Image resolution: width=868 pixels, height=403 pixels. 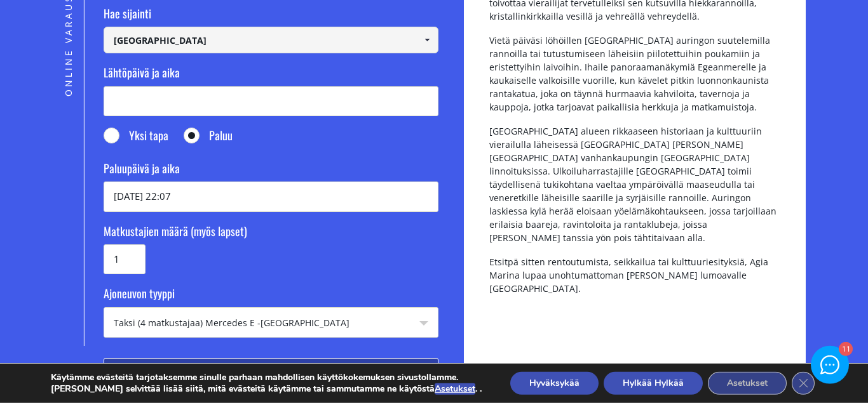 I want to click on button: Tee varaus, so click(x=271, y=372).